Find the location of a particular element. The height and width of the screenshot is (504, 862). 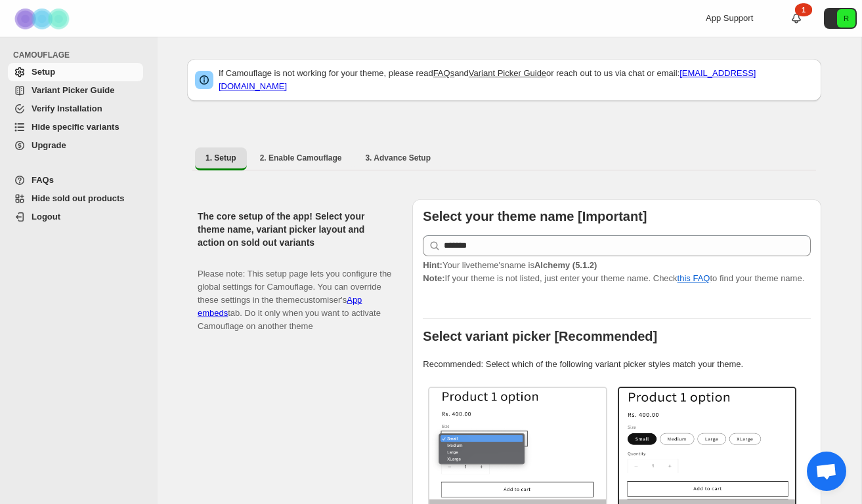

span: Hide sold out products is located at coordinates (78, 198).